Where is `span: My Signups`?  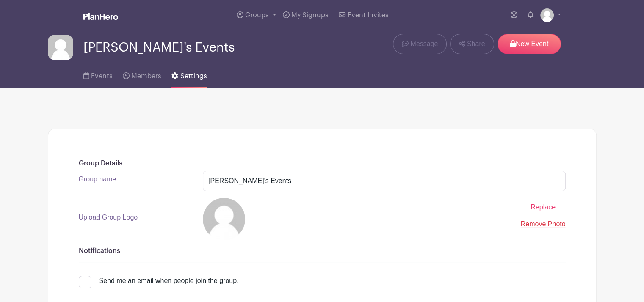
span: My Signups is located at coordinates (310, 15).